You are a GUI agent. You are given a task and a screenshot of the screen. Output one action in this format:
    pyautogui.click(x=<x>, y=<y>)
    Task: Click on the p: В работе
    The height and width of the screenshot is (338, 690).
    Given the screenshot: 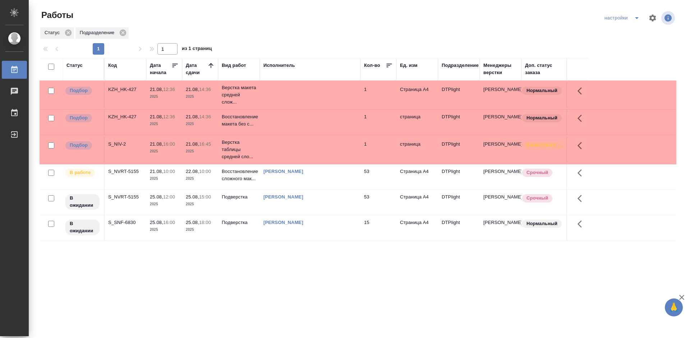 What is the action you would take?
    pyautogui.click(x=80, y=172)
    